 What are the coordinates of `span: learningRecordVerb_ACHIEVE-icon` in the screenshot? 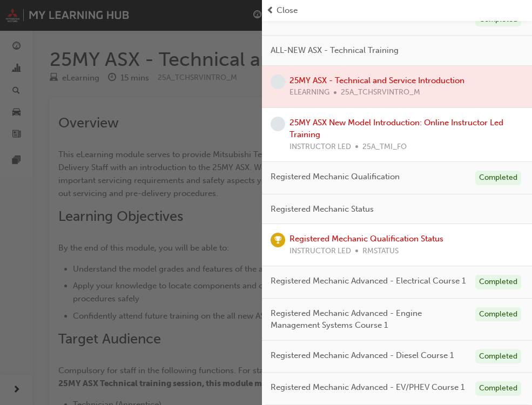 It's located at (278, 239).